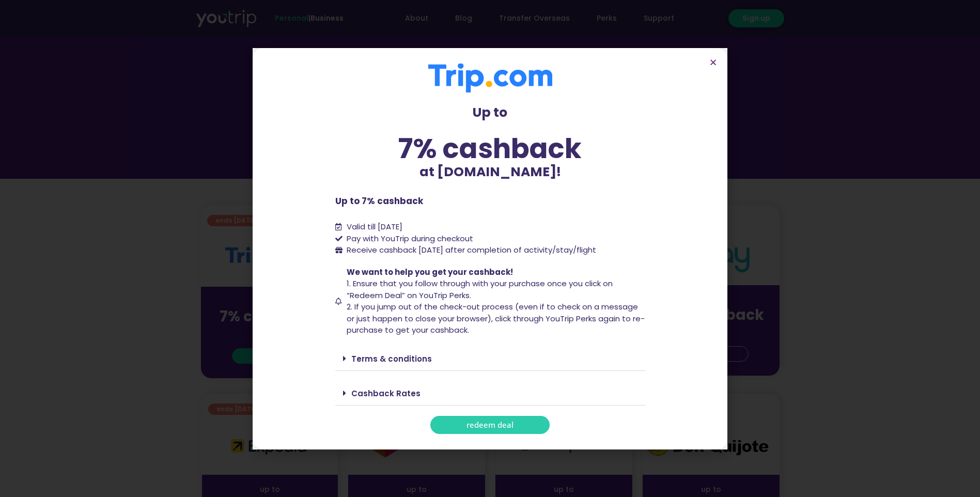 Image resolution: width=980 pixels, height=497 pixels. What do you see at coordinates (490, 148) in the screenshot?
I see `div: 7% cashback` at bounding box center [490, 148].